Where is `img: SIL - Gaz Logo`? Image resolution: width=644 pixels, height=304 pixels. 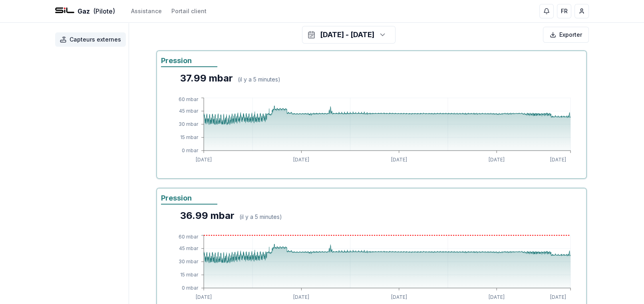 img: SIL - Gaz Logo is located at coordinates (65, 11).